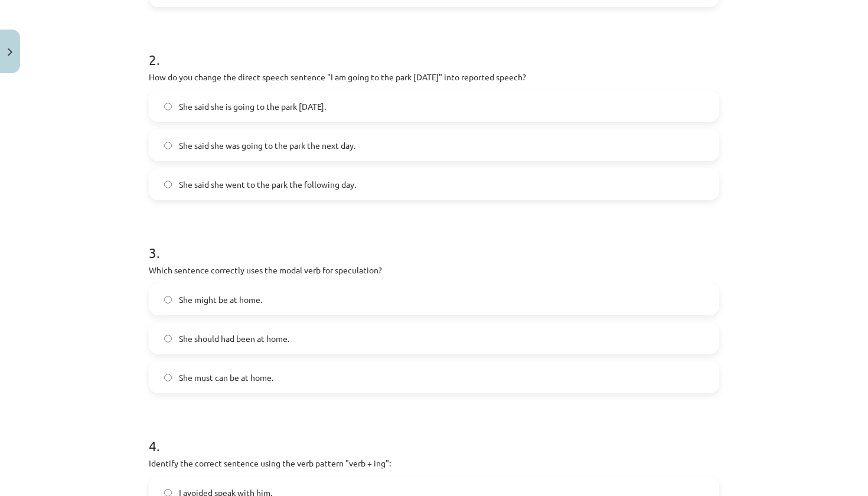 The image size is (868, 496). Describe the element at coordinates (168, 145) in the screenshot. I see `input: She said she was going to the park the next day.` at that location.